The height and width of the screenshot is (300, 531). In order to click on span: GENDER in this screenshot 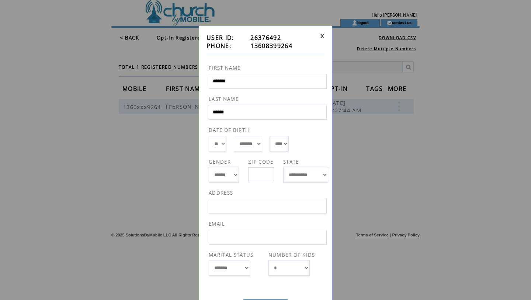, I will do `click(220, 162)`.